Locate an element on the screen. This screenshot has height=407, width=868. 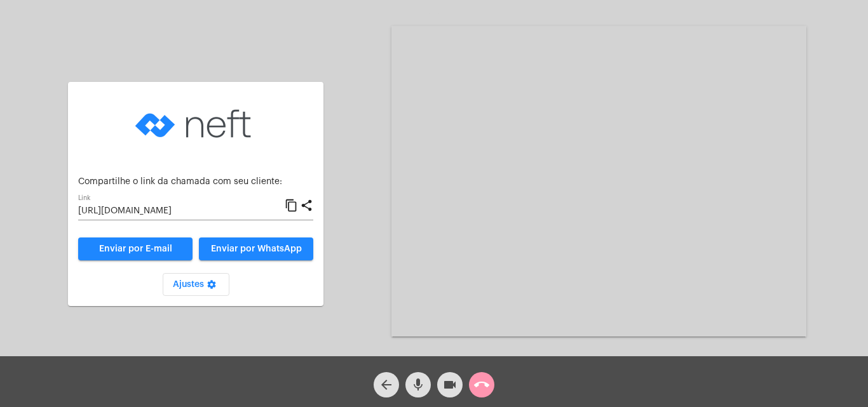
mat-icon: share is located at coordinates (306, 205).